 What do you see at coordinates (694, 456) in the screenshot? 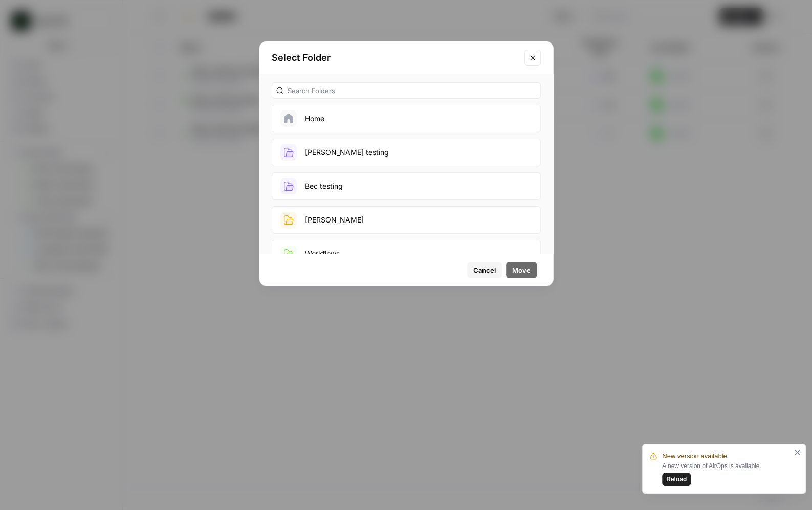
I see `span: New version available` at bounding box center [694, 456].